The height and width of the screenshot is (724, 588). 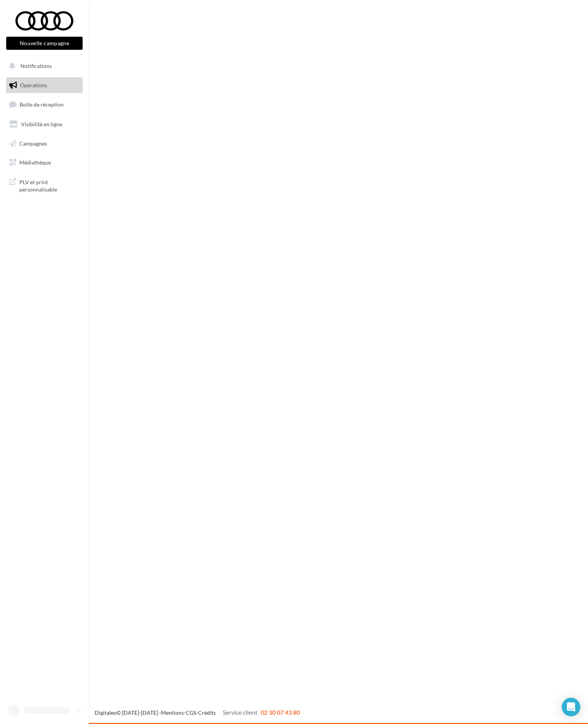 What do you see at coordinates (49, 185) in the screenshot?
I see `span: PLV et print personnalisable` at bounding box center [49, 185].